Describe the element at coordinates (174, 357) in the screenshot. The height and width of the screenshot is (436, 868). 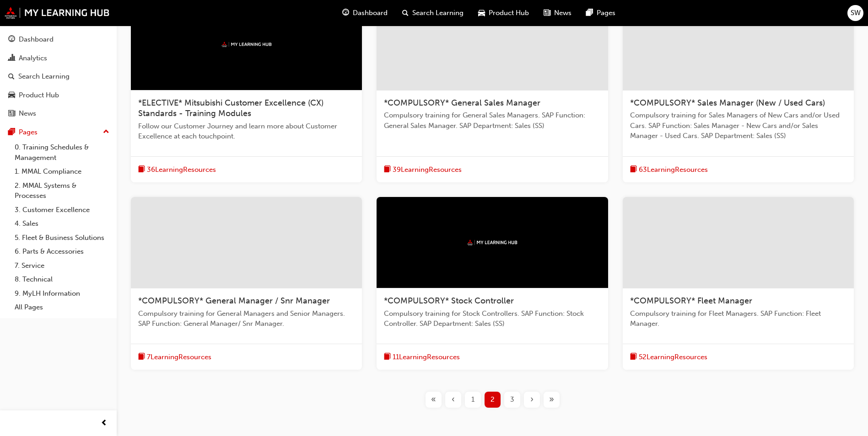
I see `button: book-icon7LearningResources` at that location.